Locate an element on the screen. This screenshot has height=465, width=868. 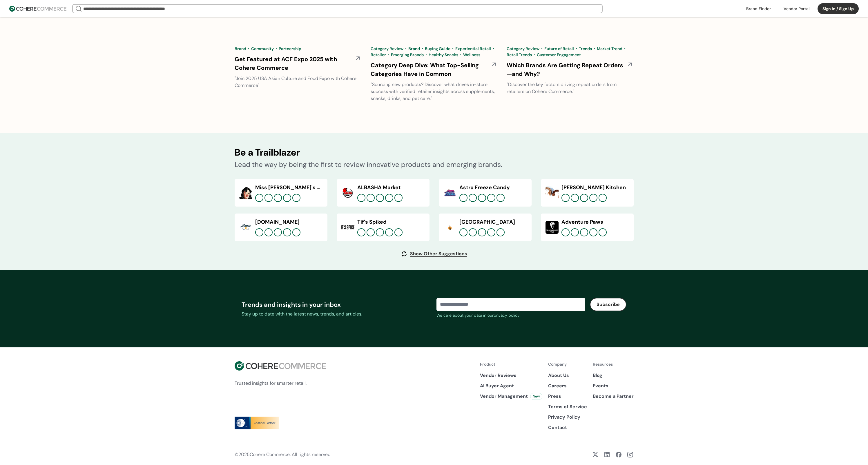
a: About Us is located at coordinates (568, 376).